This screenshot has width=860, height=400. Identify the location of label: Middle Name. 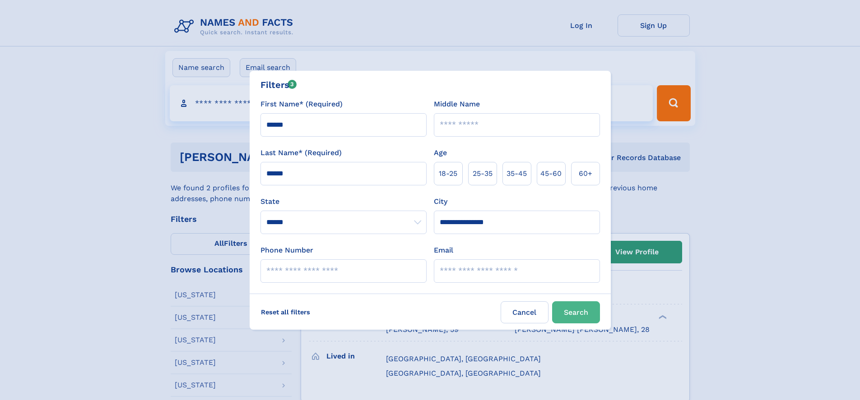
(457, 104).